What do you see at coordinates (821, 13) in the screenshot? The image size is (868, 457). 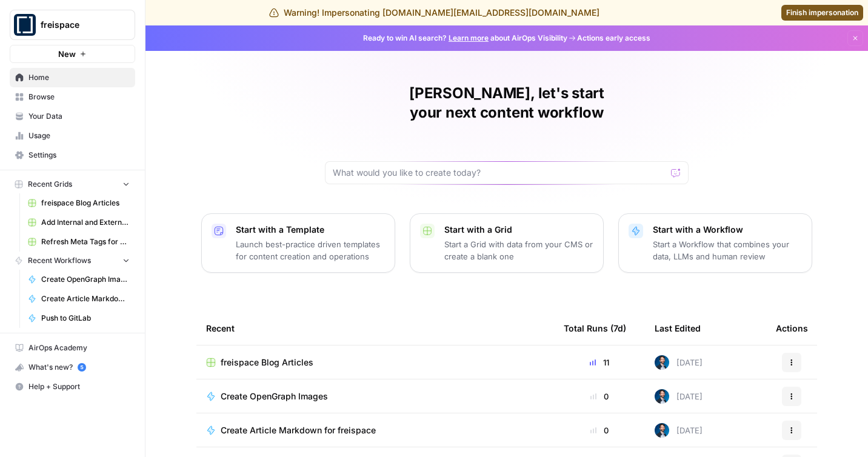 I see `span: Finish impersonation` at bounding box center [821, 13].